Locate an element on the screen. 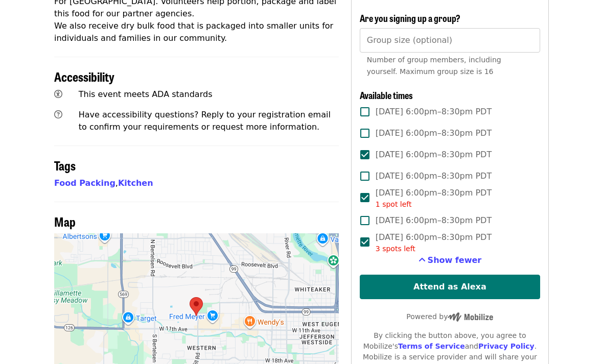 This screenshot has width=603, height=364. i: question-circle icon is located at coordinates (58, 115).